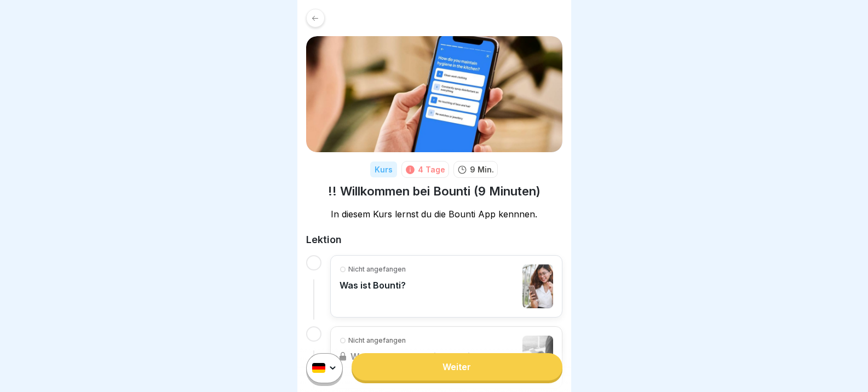  Describe the element at coordinates (384, 169) in the screenshot. I see `div: Kurs` at that location.